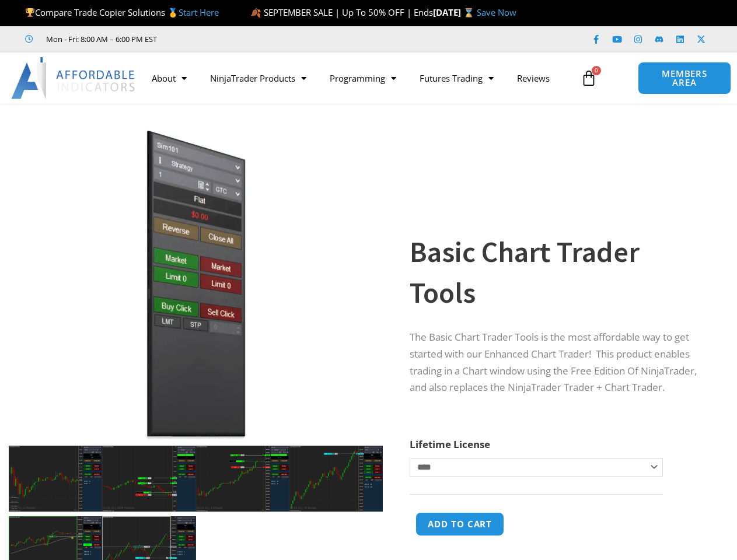  Describe the element at coordinates (558, 363) in the screenshot. I see `p: The Basic Chart Trader Tools is the most affordable way to get started with our Enhanced Chart Tr...` at that location.